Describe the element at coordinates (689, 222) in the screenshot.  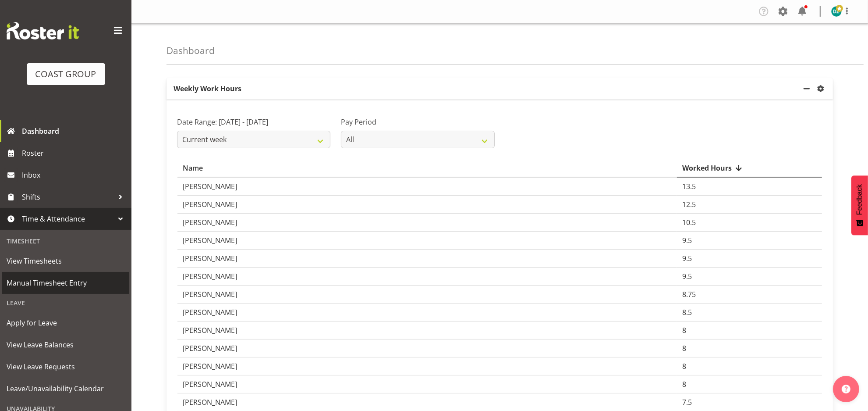
I see `span: 10.5` at that location.